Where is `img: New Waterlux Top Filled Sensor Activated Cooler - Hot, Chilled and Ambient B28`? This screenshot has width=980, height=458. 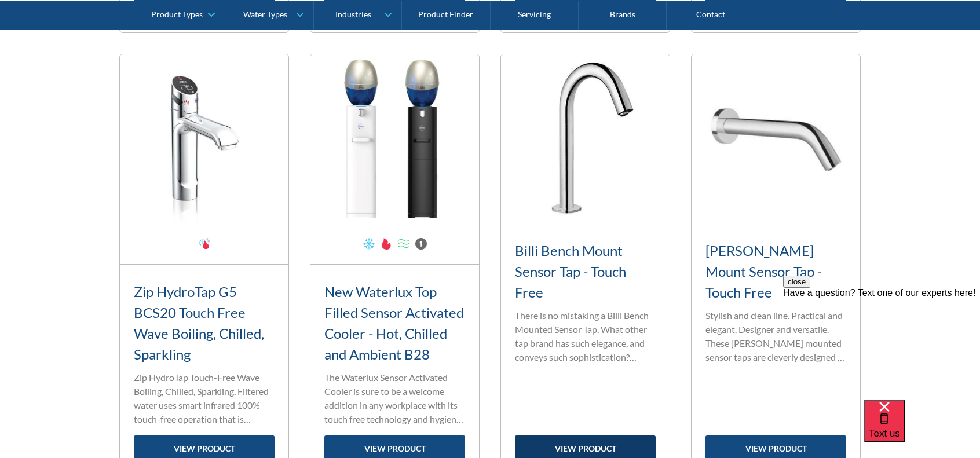 img: New Waterlux Top Filled Sensor Activated Cooler - Hot, Chilled and Ambient B28 is located at coordinates (394, 138).